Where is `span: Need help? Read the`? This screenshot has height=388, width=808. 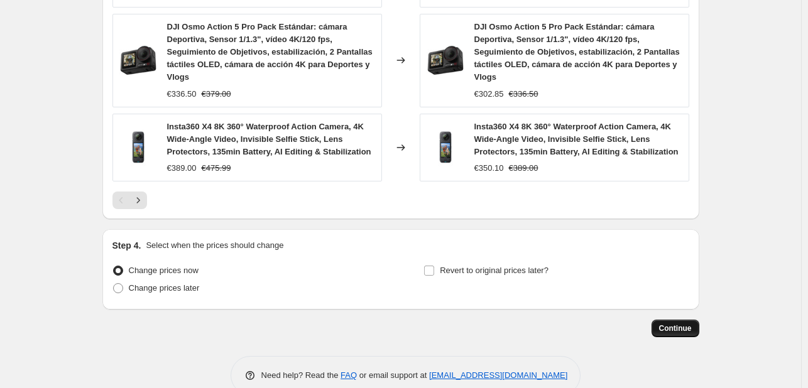
span: Need help? Read the is located at coordinates (301, 375).